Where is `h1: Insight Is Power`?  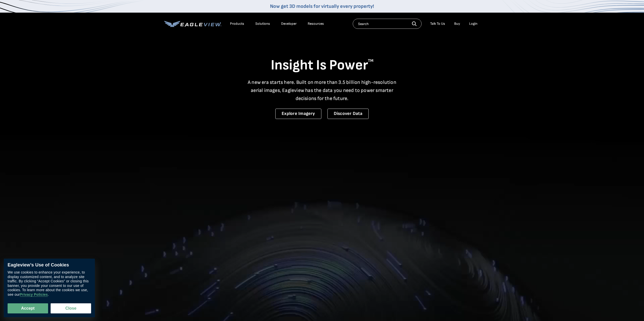 h1: Insight Is Power is located at coordinates (322, 66).